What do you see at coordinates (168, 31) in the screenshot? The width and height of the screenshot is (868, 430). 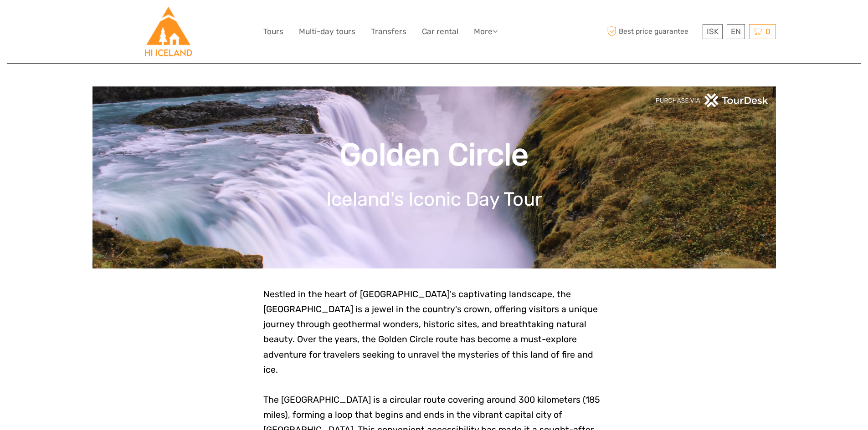 I see `img: Hostelling International` at bounding box center [168, 31].